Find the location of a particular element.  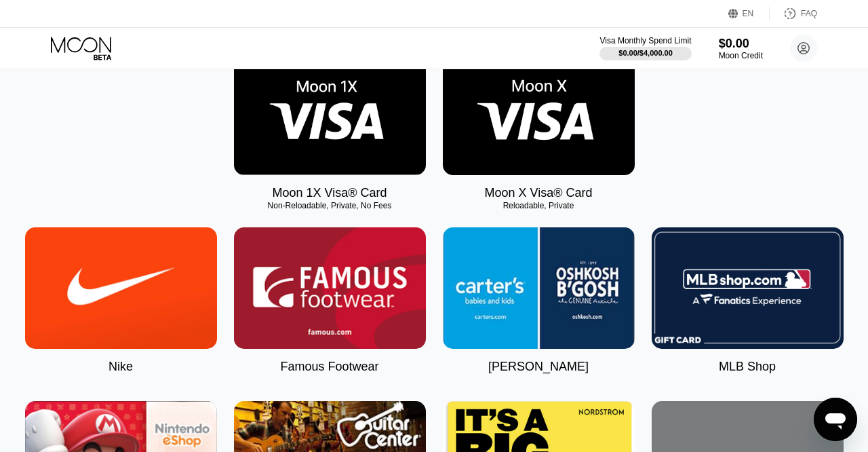

div: Reloadable, Private is located at coordinates (539, 206).